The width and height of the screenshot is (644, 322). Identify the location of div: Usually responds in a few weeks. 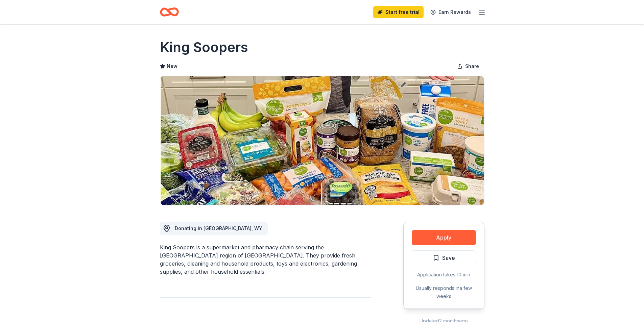
(444, 292).